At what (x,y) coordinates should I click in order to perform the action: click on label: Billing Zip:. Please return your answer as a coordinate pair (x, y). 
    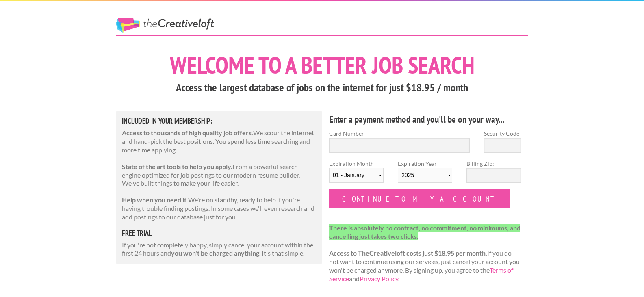
    Looking at the image, I should click on (493, 163).